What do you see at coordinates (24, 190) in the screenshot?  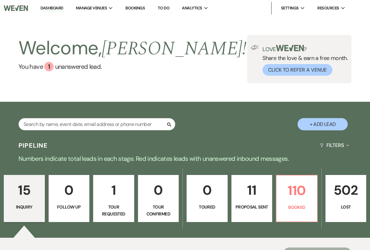 I see `p: 15` at bounding box center [24, 190].